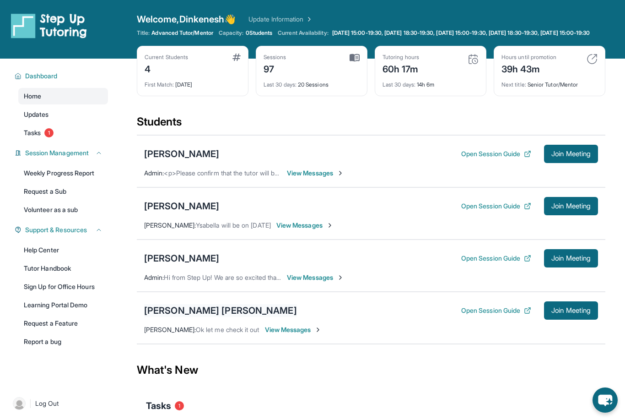 Image resolution: width=625 pixels, height=420 pixels. I want to click on div: 97, so click(275, 68).